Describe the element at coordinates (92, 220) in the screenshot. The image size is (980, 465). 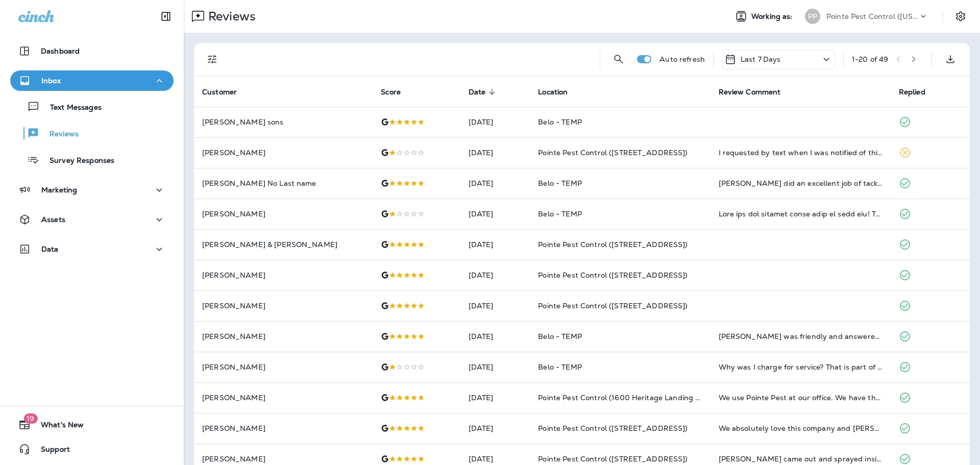
I see `button: Assets` at that location.